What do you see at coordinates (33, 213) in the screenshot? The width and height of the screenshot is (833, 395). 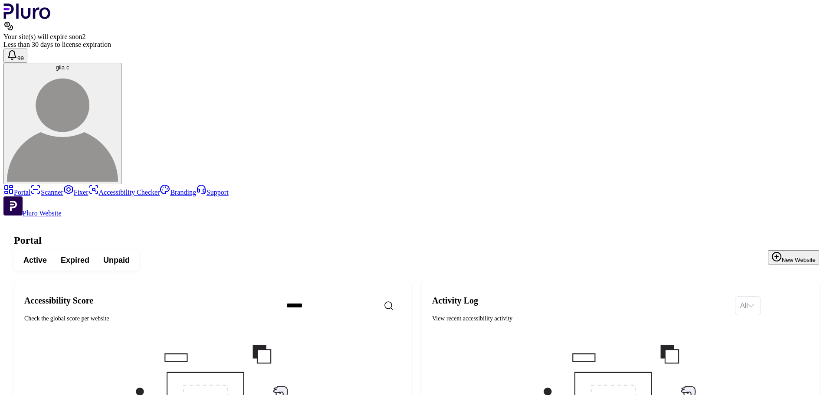 I see `a: Open Pluro Website` at bounding box center [33, 213].